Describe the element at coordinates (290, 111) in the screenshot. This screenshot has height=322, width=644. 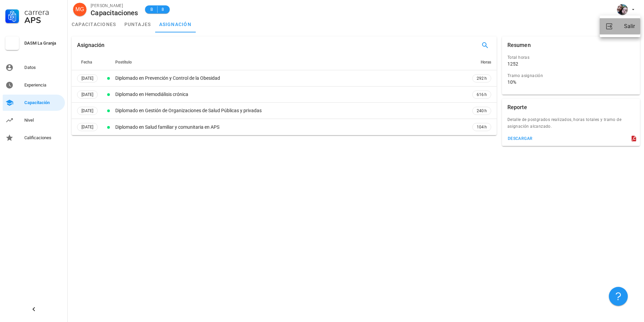
I see `div: Diplomado en Gestión de Organizaciones de Salud Públicas y privadas` at that location.